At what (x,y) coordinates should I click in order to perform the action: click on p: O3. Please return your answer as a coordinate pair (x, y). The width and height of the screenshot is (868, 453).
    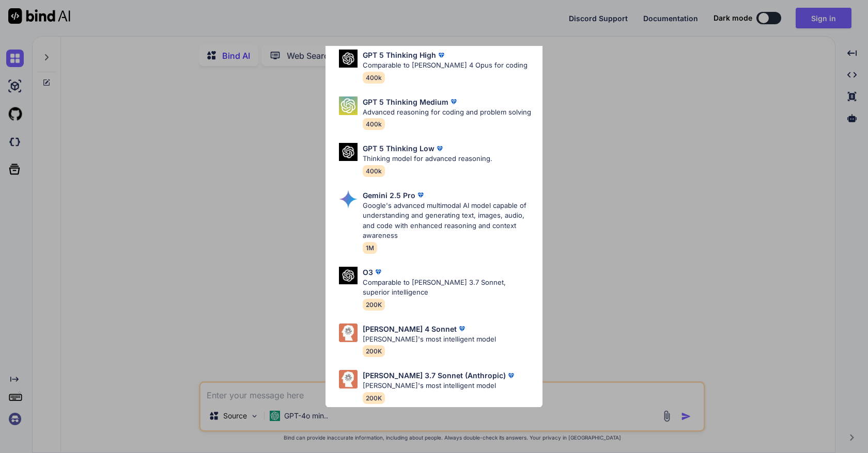
    Looking at the image, I should click on (367, 272).